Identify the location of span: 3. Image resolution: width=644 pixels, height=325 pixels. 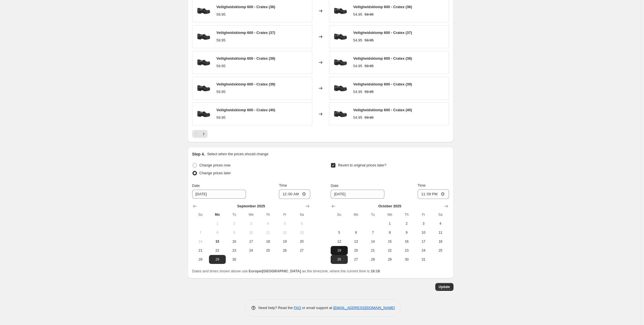
(424, 224).